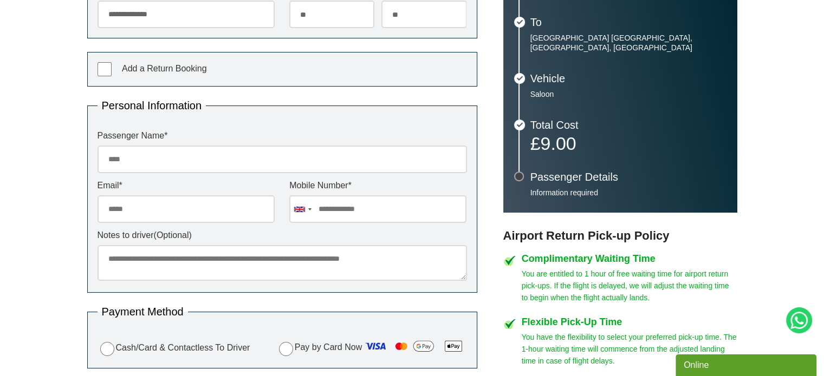 The width and height of the screenshot is (824, 376). Describe the element at coordinates (629, 286) in the screenshot. I see `p: You are entitled to 1 hour of free waiting time for airport return pick-ups. If the flight is del...` at that location.